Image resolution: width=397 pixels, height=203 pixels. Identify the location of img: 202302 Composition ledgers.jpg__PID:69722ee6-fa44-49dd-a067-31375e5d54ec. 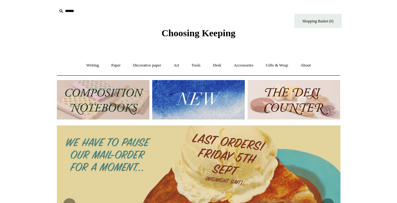
(103, 100).